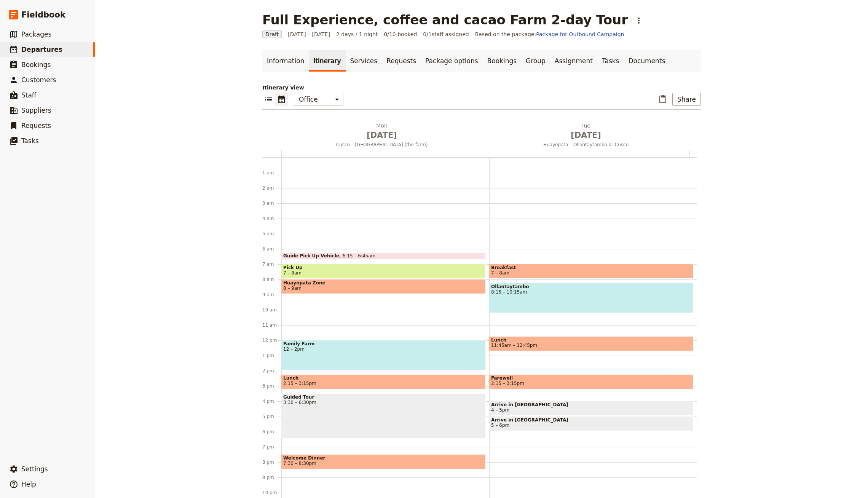  Describe the element at coordinates (686, 100) in the screenshot. I see `button: Share` at that location.